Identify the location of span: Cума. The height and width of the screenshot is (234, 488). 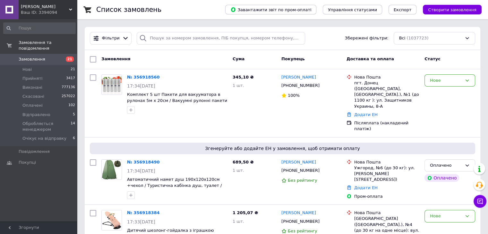
(238, 59).